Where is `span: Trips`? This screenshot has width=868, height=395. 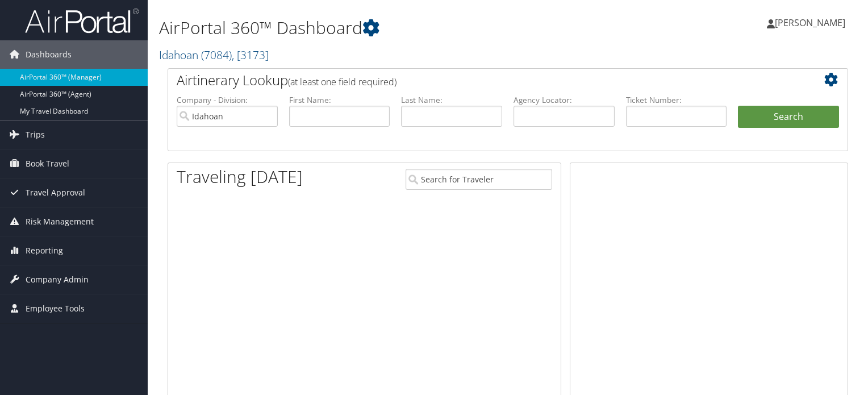
span: Trips is located at coordinates (35, 135).